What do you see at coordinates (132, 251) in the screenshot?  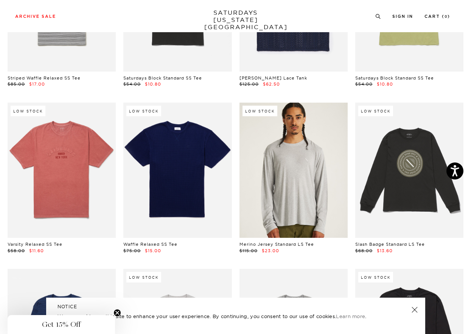 I see `span: $75.00` at bounding box center [132, 251].